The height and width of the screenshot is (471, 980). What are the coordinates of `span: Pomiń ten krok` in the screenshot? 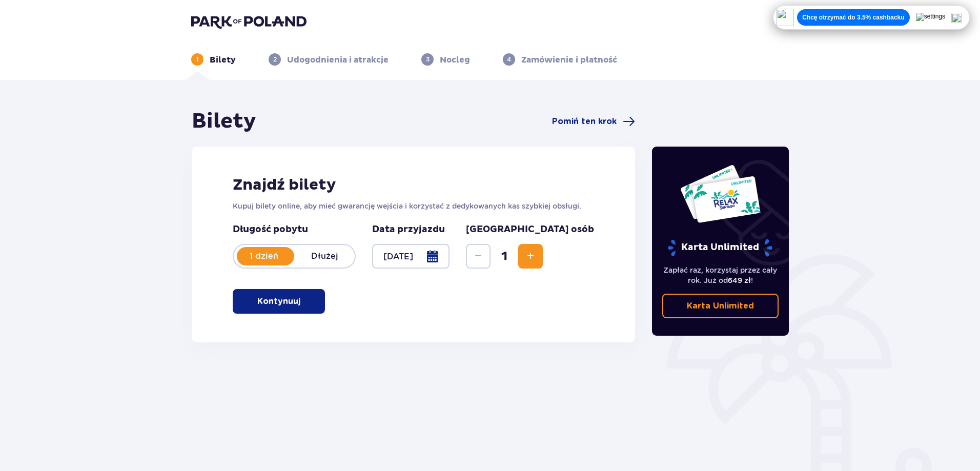 It's located at (584, 122).